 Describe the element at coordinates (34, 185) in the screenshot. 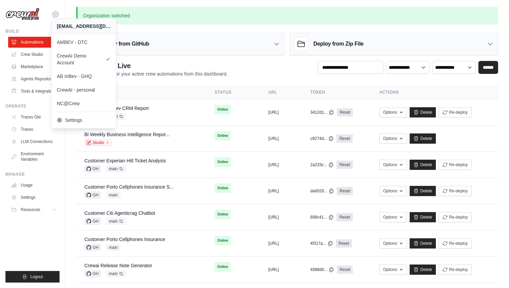

I see `a: Usage` at that location.